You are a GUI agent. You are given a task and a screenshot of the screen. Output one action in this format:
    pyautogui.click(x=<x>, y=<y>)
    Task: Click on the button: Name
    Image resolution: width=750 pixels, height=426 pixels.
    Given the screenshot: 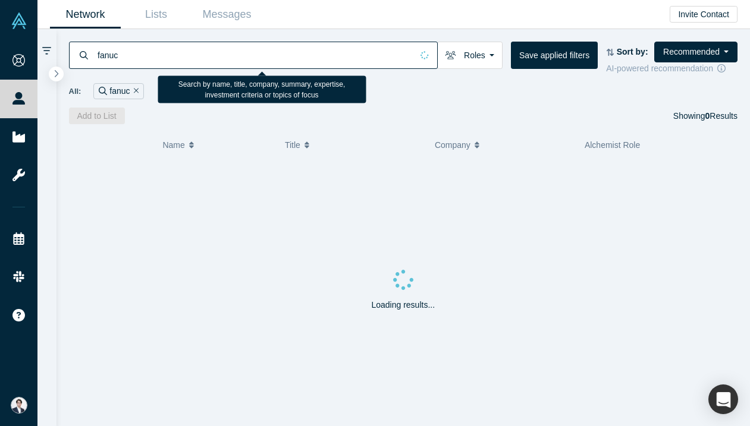 What is the action you would take?
    pyautogui.click(x=217, y=145)
    